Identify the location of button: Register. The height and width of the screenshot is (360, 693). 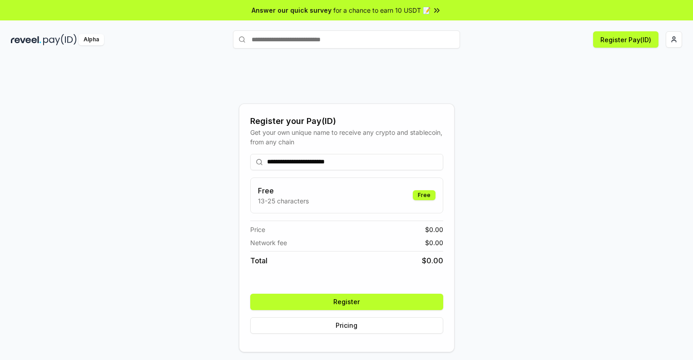
(347, 302).